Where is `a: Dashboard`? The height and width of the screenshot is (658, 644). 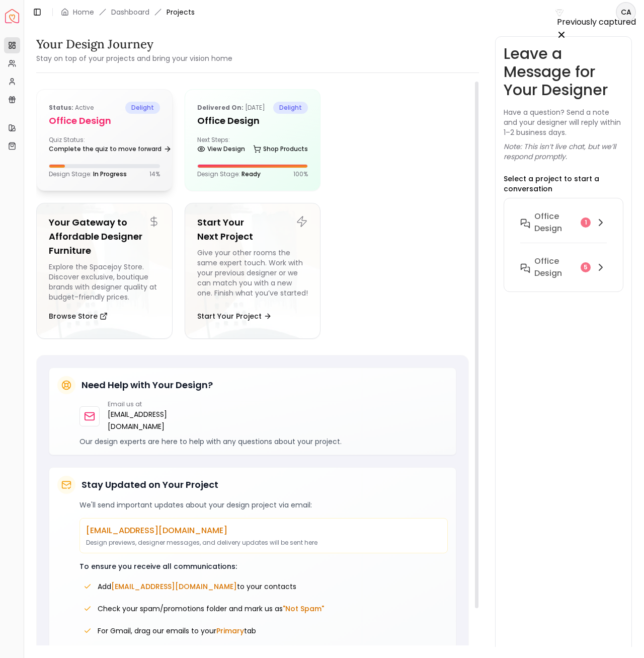
a: Dashboard is located at coordinates (130, 12).